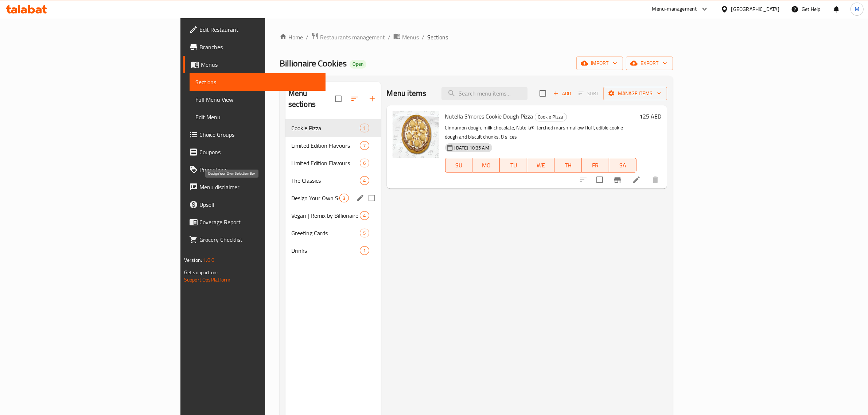 The width and height of the screenshot is (868, 415). What do you see at coordinates (568, 166) in the screenshot?
I see `button: TH` at bounding box center [568, 166].